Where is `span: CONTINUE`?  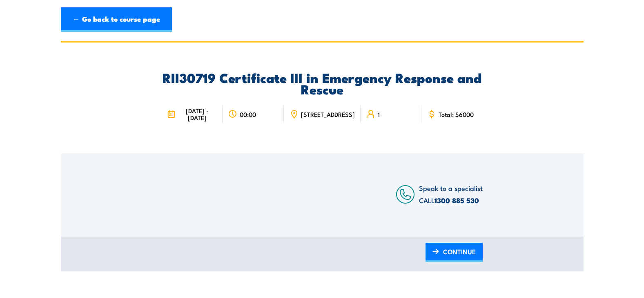 span: CONTINUE is located at coordinates (459, 251).